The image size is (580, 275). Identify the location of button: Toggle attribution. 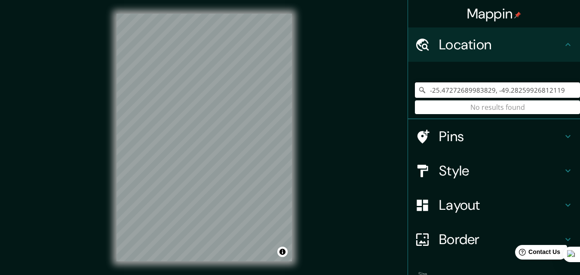
(282, 252).